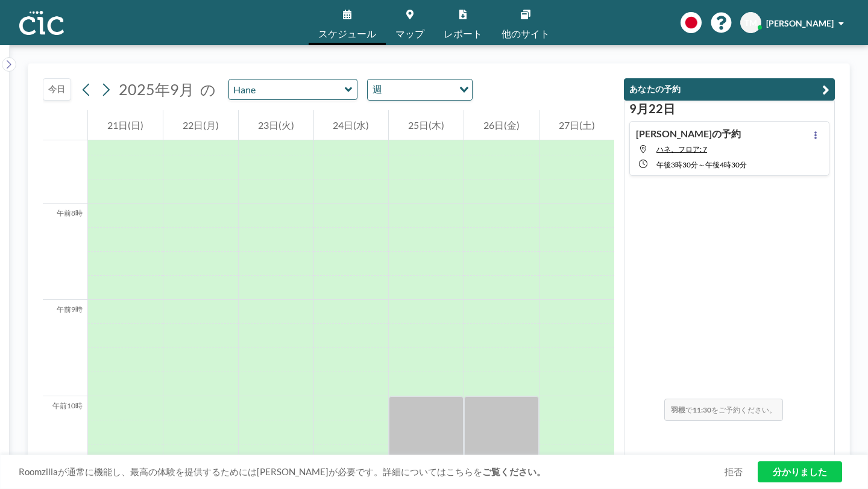 The height and width of the screenshot is (489, 868). Describe the element at coordinates (57, 89) in the screenshot. I see `font: 今日` at that location.